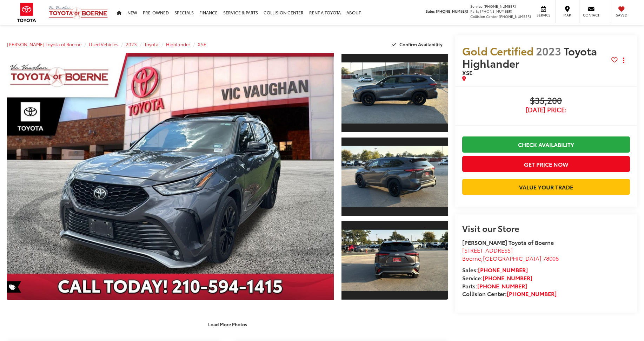 The height and width of the screenshot is (341, 644). Describe the element at coordinates (151, 44) in the screenshot. I see `a: Toyota` at that location.